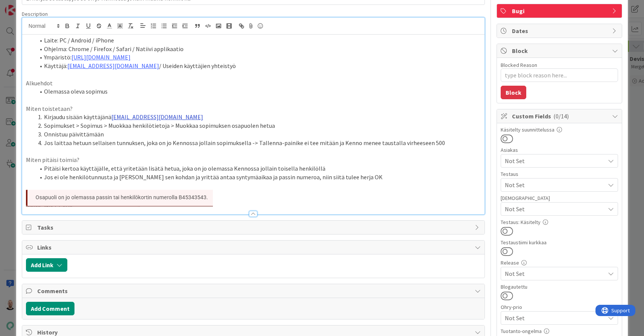 This screenshot has width=644, height=336. What do you see at coordinates (258, 40) in the screenshot?
I see `li: Laite: PC / Android / iPhone` at bounding box center [258, 40].